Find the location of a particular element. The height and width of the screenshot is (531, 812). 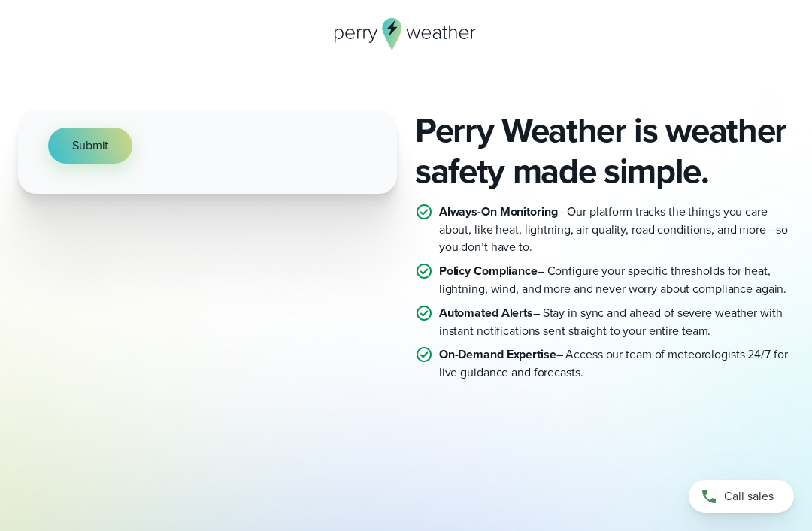

strong: Policy Compliance is located at coordinates (488, 270).